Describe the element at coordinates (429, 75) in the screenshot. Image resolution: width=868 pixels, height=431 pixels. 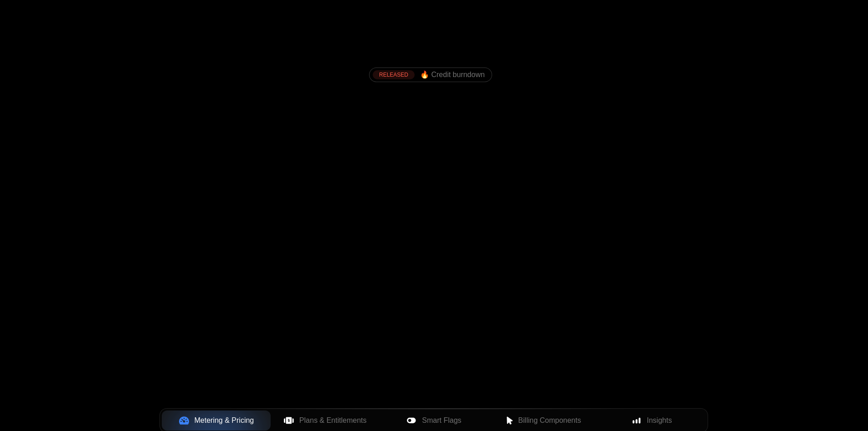
I see `a: [object Object],[object Object]` at that location.